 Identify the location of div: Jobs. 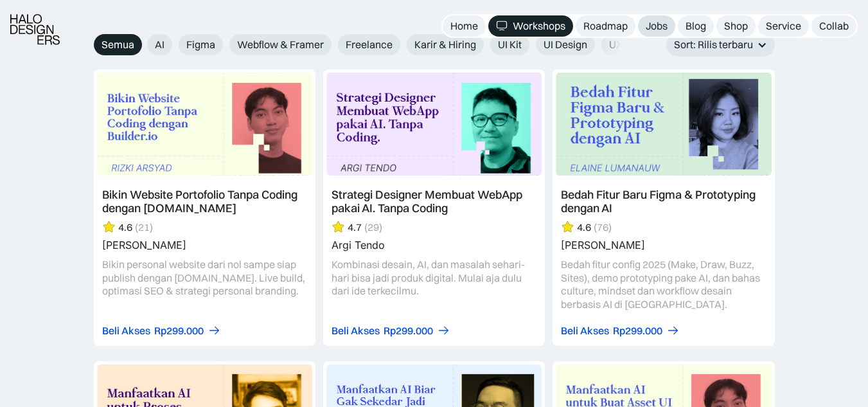
(656, 25).